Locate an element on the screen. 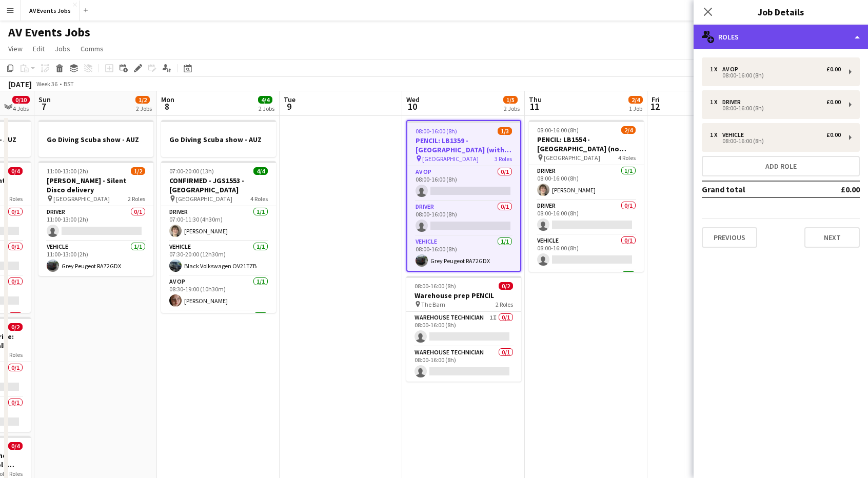  span: 8 is located at coordinates (166, 106).